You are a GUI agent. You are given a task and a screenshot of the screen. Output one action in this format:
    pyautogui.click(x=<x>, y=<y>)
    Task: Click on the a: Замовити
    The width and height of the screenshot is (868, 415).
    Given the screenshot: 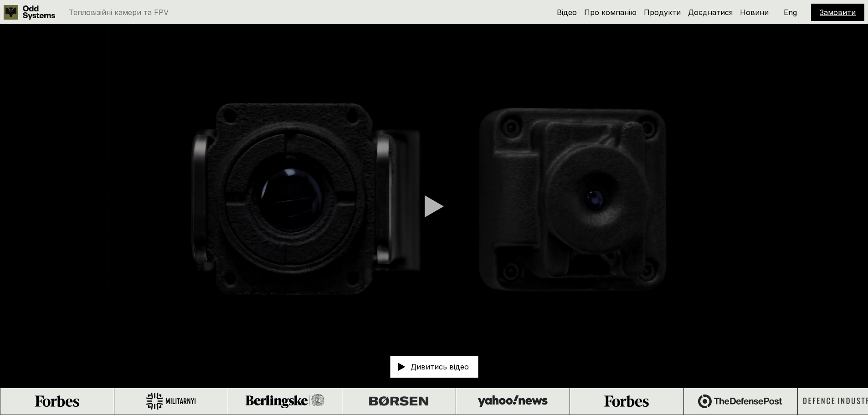 What is the action you would take?
    pyautogui.click(x=838, y=12)
    